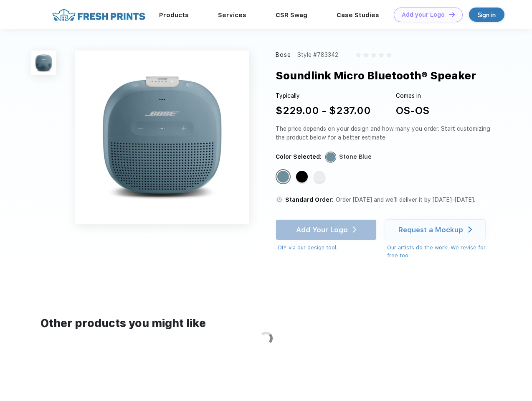  Describe the element at coordinates (309, 200) in the screenshot. I see `span: Standard Order:` at that location.